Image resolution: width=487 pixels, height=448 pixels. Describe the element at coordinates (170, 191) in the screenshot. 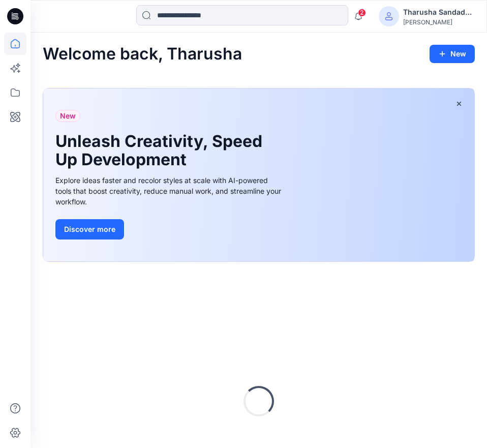

I see `div: Explore ideas faster and recolor styles at scale with AI-powered tools that boost creativity, red...` at that location.